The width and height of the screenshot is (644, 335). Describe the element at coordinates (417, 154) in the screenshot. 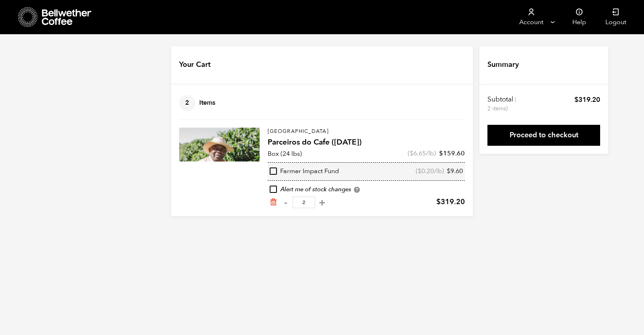

I see `bdi: 6.65` at that location.